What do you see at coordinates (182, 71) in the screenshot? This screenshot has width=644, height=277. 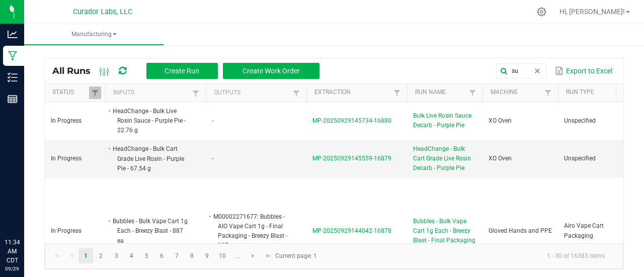 I see `span: Create Run` at bounding box center [182, 71].